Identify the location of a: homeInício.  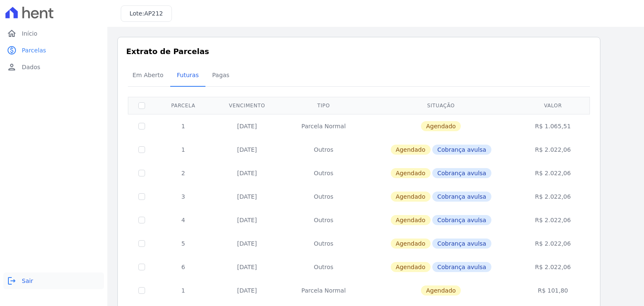
(54, 33).